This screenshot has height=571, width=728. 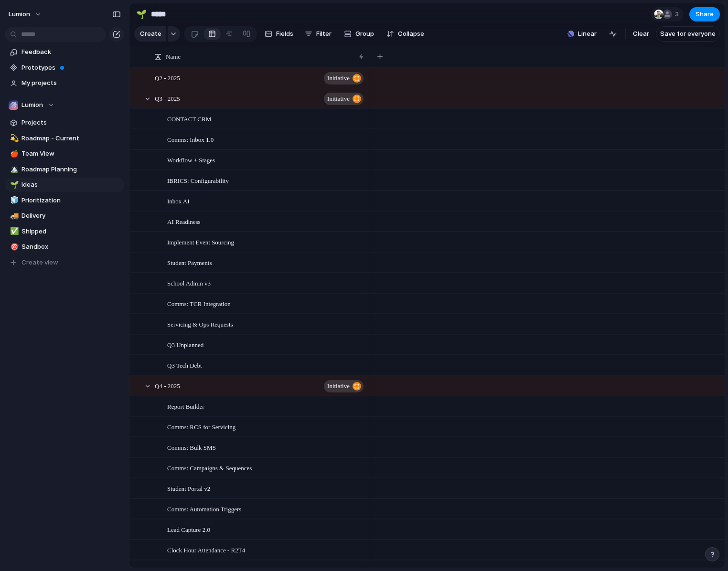 What do you see at coordinates (64, 262) in the screenshot?
I see `button: Create view` at bounding box center [64, 262].